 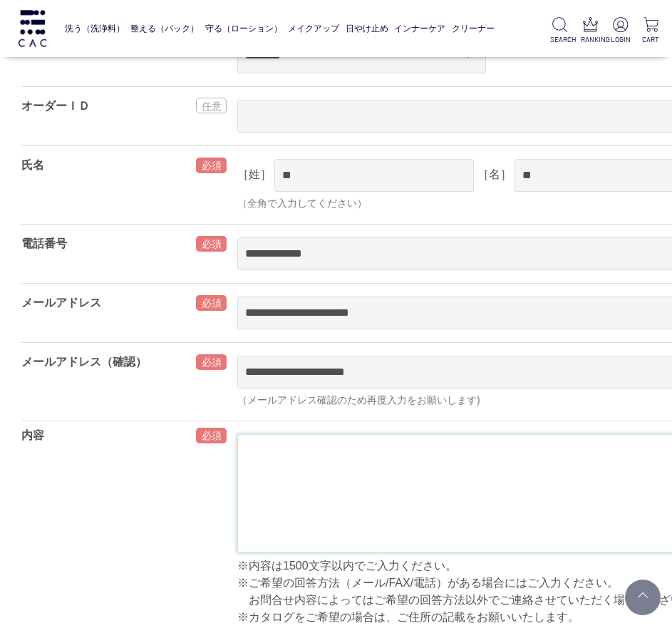 What do you see at coordinates (620, 40) in the screenshot?
I see `p: LOGIN` at bounding box center [620, 40].